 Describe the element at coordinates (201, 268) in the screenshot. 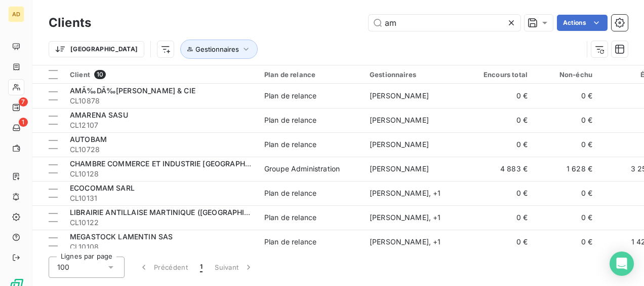

I see `button: 1` at that location.